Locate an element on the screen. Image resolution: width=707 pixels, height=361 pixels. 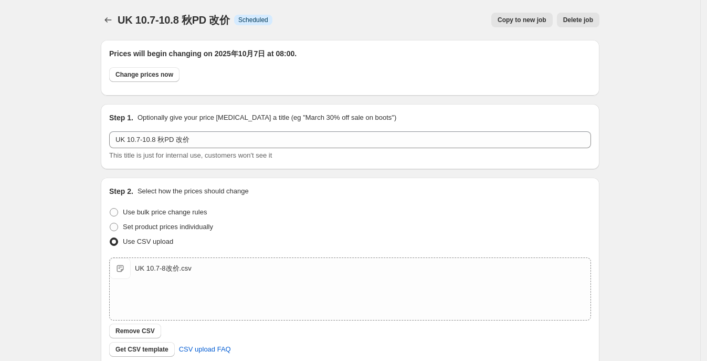
button: Get CSV template is located at coordinates (142, 349).